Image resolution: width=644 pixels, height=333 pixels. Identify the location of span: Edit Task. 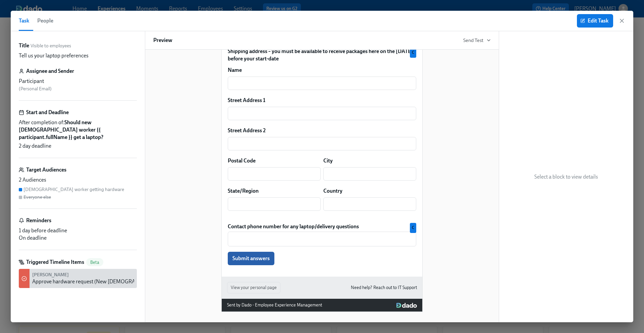
(595, 21).